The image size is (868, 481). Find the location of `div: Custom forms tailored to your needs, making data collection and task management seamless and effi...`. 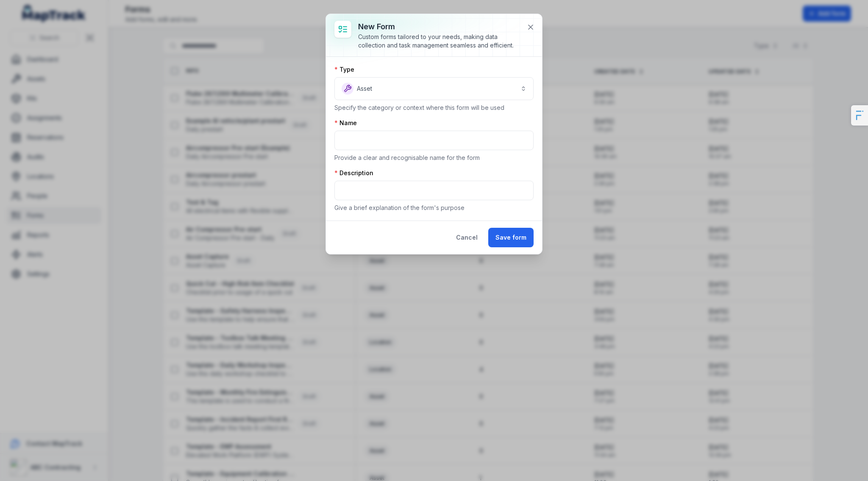

div: Custom forms tailored to your needs, making data collection and task management seamless and effi... is located at coordinates (440, 41).